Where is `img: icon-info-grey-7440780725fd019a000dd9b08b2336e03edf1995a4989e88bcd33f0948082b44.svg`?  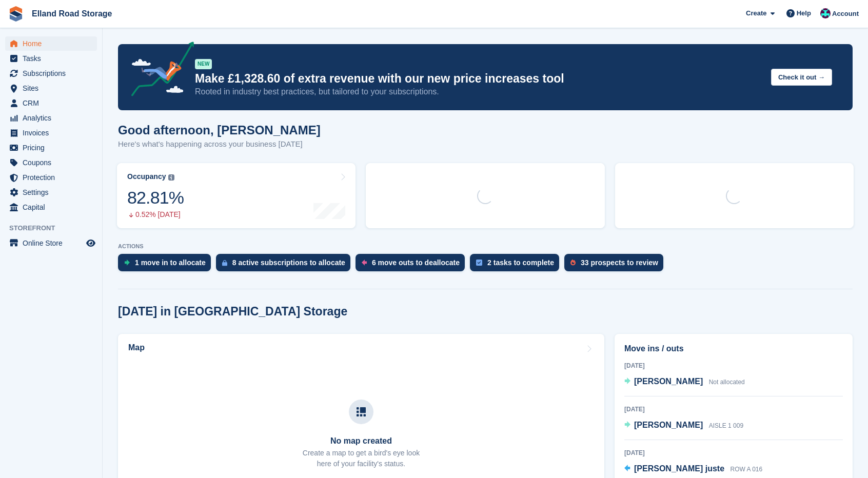 img: icon-info-grey-7440780725fd019a000dd9b08b2336e03edf1995a4989e88bcd33f0948082b44.svg is located at coordinates (171, 178).